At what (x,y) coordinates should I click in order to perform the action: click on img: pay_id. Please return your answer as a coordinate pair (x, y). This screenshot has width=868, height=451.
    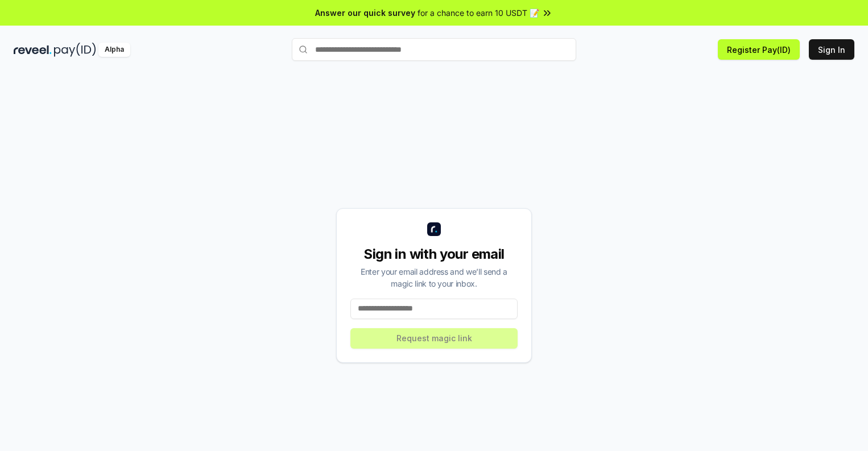
    Looking at the image, I should click on (75, 50).